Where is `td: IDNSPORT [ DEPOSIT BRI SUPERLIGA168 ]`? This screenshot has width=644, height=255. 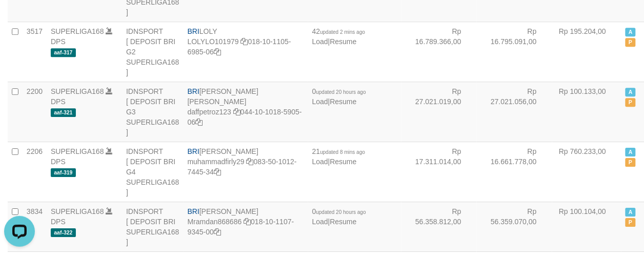 td: IDNSPORT [ DEPOSIT BRI SUPERLIGA168 ] is located at coordinates (153, 226).